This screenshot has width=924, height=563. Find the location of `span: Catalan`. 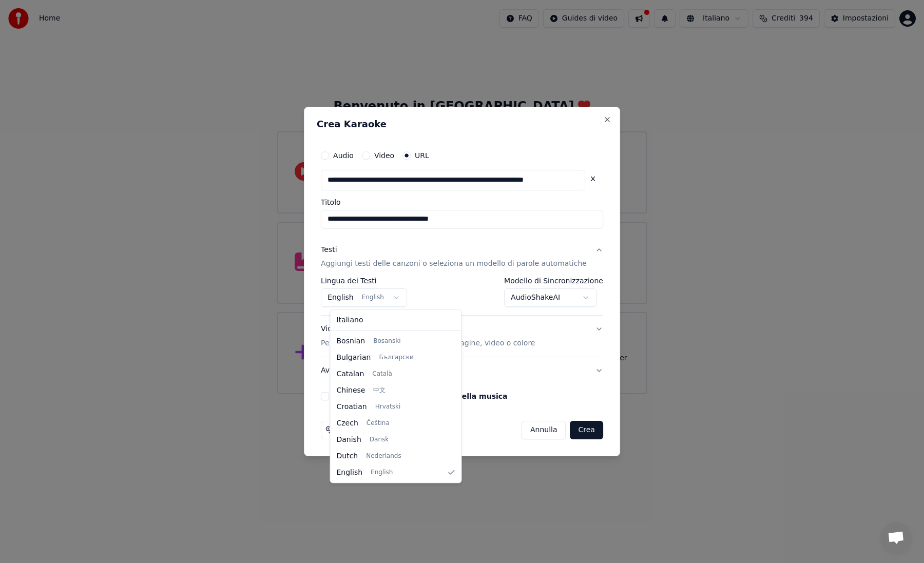

span: Catalan is located at coordinates (351, 374).